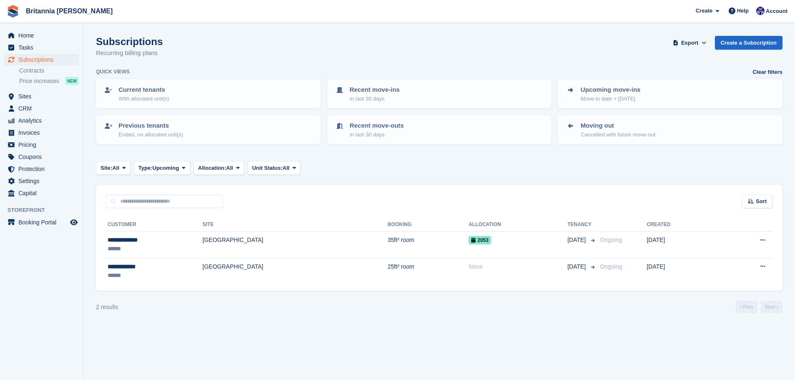 This screenshot has width=795, height=380. I want to click on a: Preview store, so click(74, 223).